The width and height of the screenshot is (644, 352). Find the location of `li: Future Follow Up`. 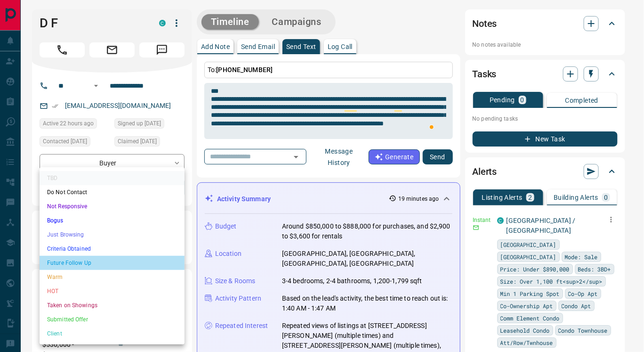

li: Future Follow Up is located at coordinates (112, 263).